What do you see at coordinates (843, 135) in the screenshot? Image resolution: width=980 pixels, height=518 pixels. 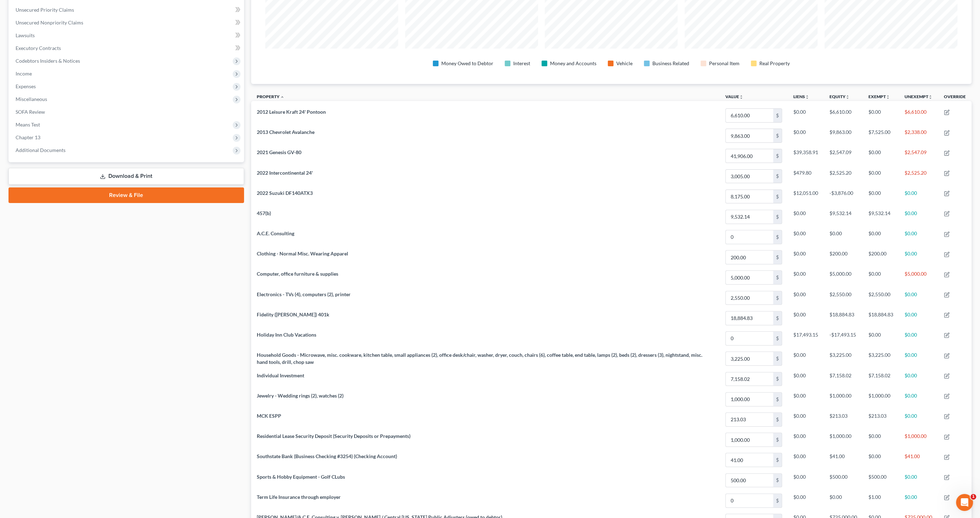 I see `td: $9,863.00` at bounding box center [843, 135].